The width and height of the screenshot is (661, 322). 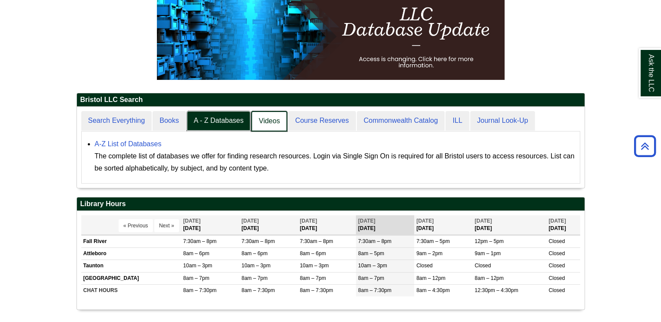 I want to click on a: Course Reserves, so click(x=322, y=121).